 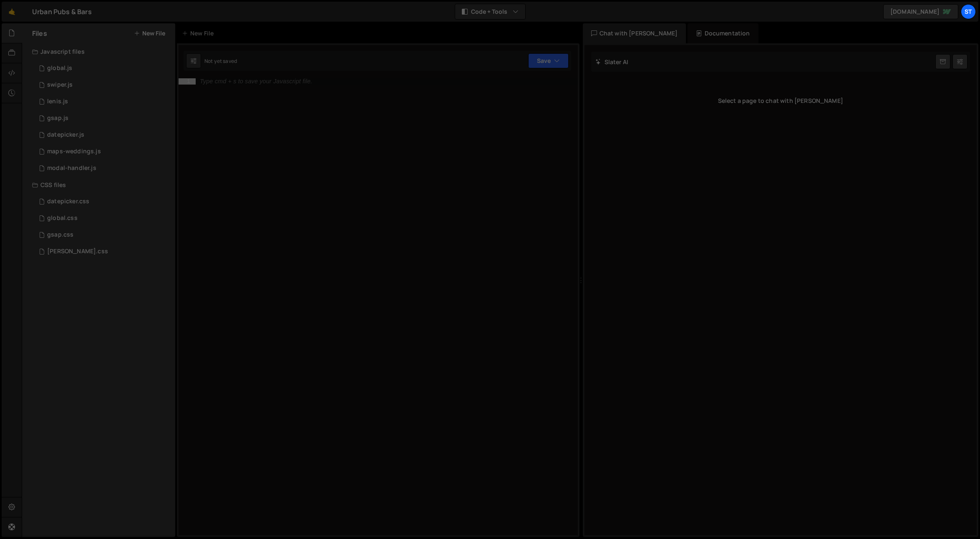 What do you see at coordinates (40, 33) in the screenshot?
I see `h2: Files` at bounding box center [40, 33].